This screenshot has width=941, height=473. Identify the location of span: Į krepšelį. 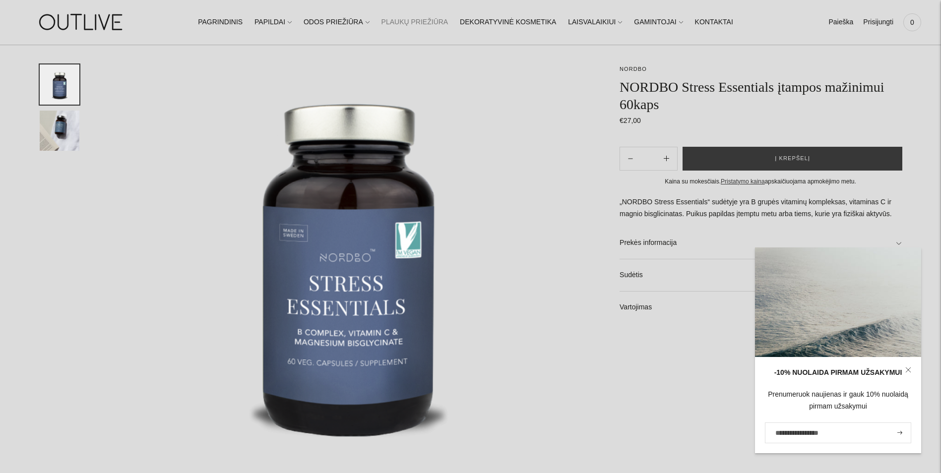
(793, 159).